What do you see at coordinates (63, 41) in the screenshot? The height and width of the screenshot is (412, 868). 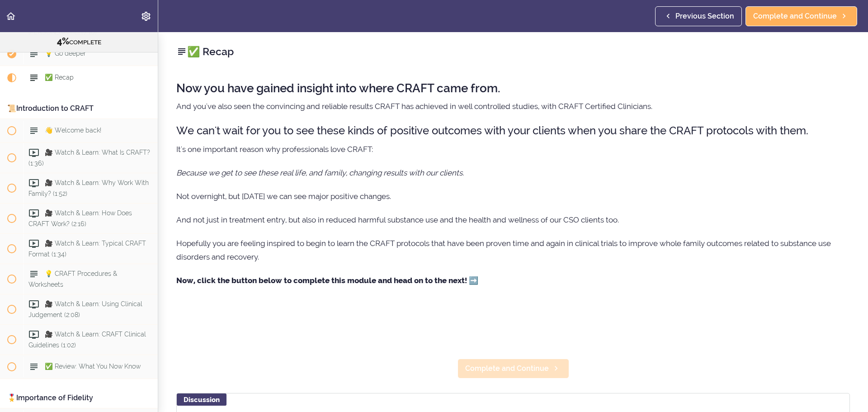 I see `span: 4%` at bounding box center [63, 41].